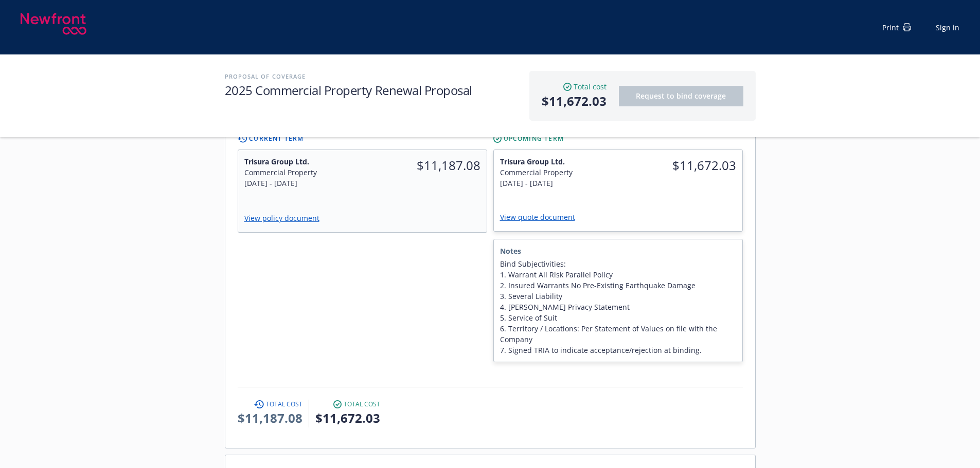 This screenshot has height=468, width=980. I want to click on span: Upcoming Term, so click(534, 139).